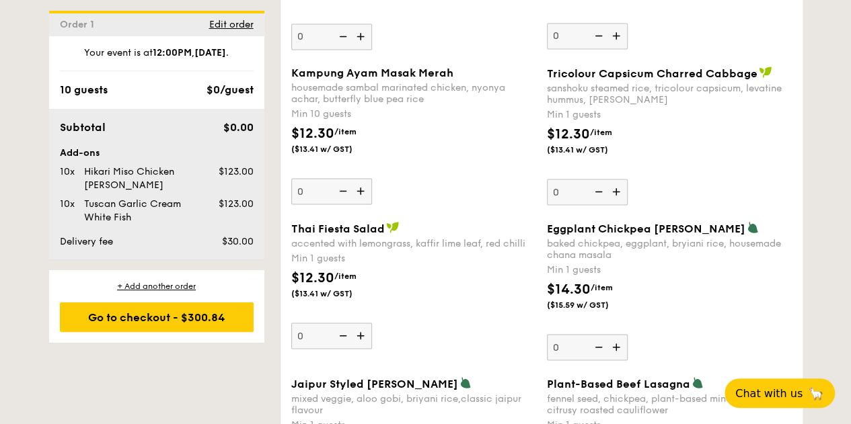  I want to click on div: baked chickpea, eggplant, bryiani rice, housemade chana masala, so click(669, 249).